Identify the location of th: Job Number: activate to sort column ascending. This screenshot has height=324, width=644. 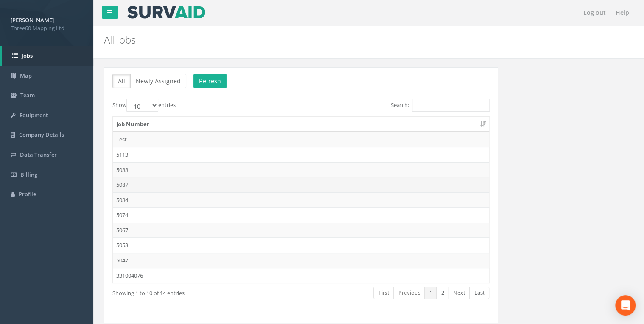
(301, 124).